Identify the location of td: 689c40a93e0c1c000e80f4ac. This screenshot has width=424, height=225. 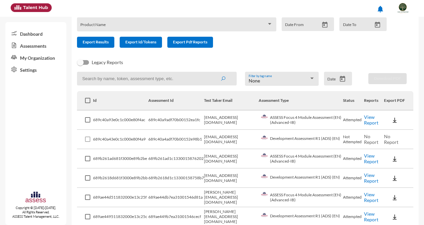
(121, 120).